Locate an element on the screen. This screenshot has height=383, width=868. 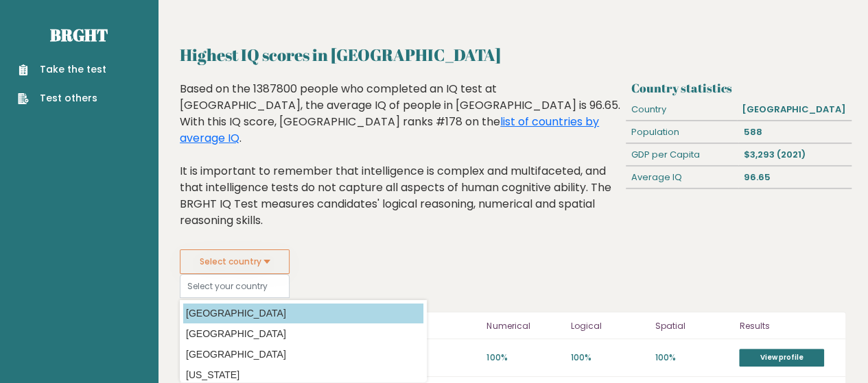
h3: Country statistics is located at coordinates (738, 88).